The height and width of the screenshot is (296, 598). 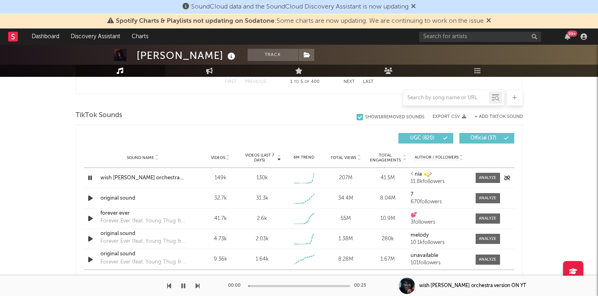 I want to click on div: 00:00, so click(x=236, y=286).